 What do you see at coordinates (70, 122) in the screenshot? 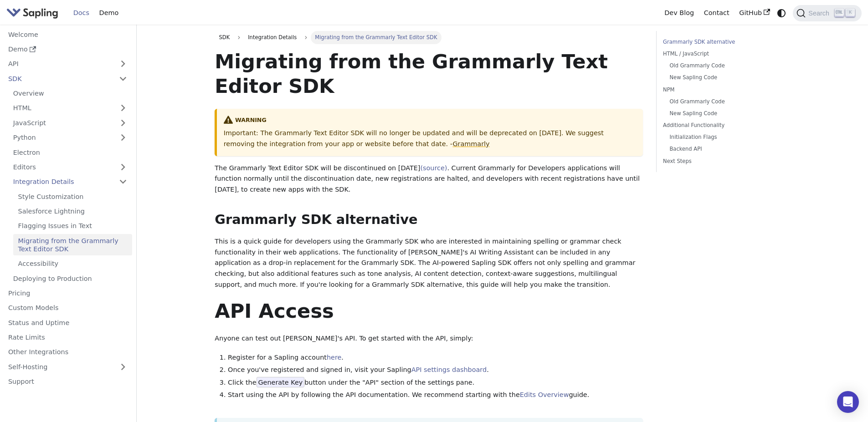
I see `a: JavaScript` at bounding box center [70, 122].